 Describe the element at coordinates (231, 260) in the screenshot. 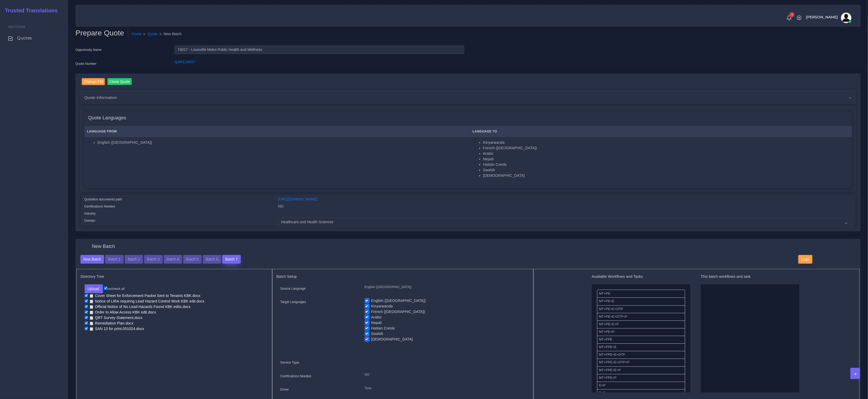

I see `button: Batch 7` at that location.